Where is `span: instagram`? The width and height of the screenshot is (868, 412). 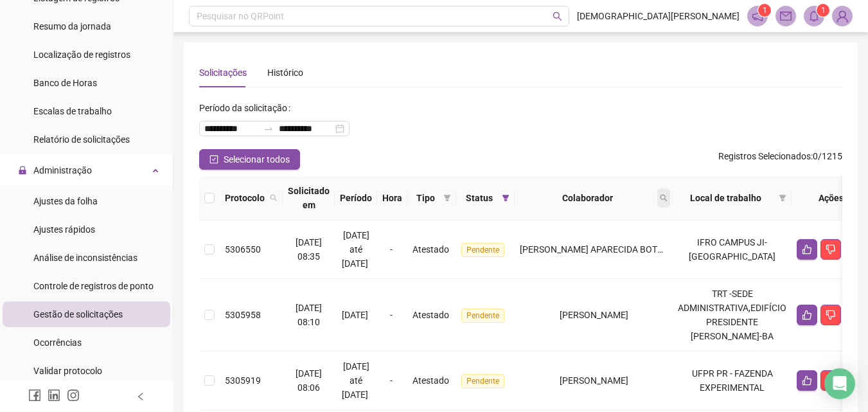 span: instagram is located at coordinates (74, 396).